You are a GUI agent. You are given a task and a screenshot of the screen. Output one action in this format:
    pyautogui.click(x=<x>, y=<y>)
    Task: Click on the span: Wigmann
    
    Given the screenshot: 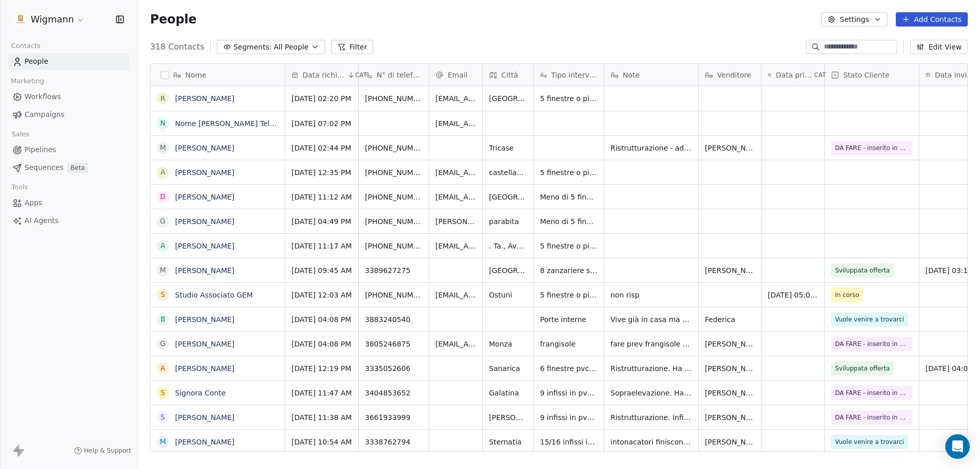 What is the action you would take?
    pyautogui.click(x=52, y=19)
    